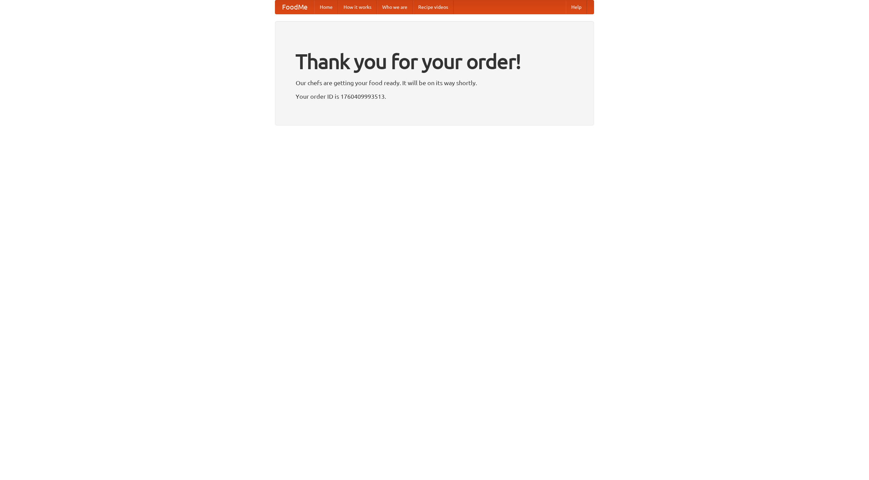 This screenshot has height=480, width=869. Describe the element at coordinates (576, 7) in the screenshot. I see `a: Help` at that location.